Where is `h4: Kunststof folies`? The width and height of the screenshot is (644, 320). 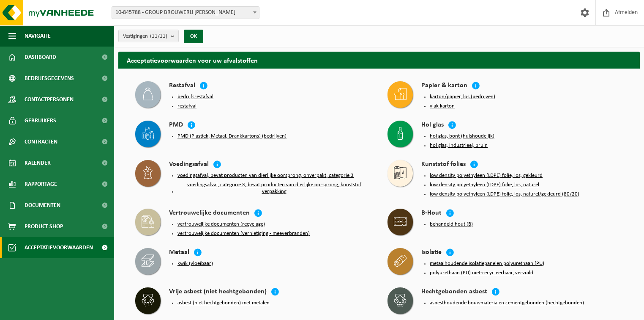 h4: Kunststof folies is located at coordinates (443, 165).